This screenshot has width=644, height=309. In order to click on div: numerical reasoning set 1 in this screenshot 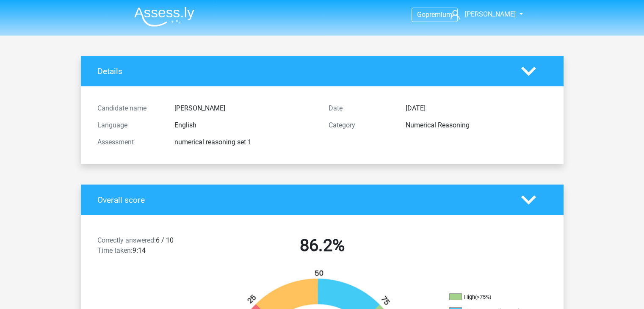, I will do `click(245, 143)`.